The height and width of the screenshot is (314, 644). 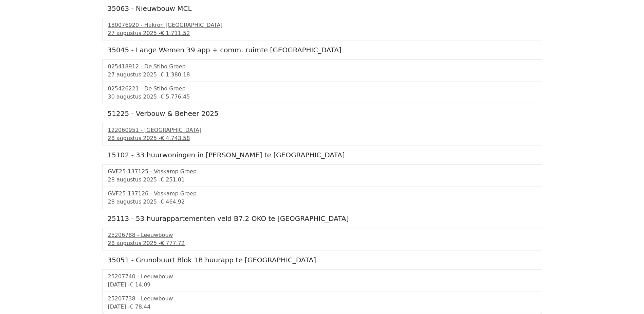 I want to click on div: 025418912 - De Stiho Groep, so click(x=322, y=67).